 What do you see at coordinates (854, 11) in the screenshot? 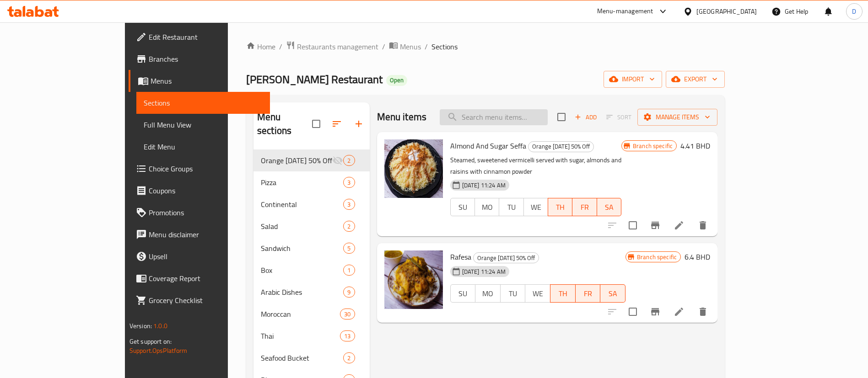
I see `span: D` at bounding box center [854, 11].